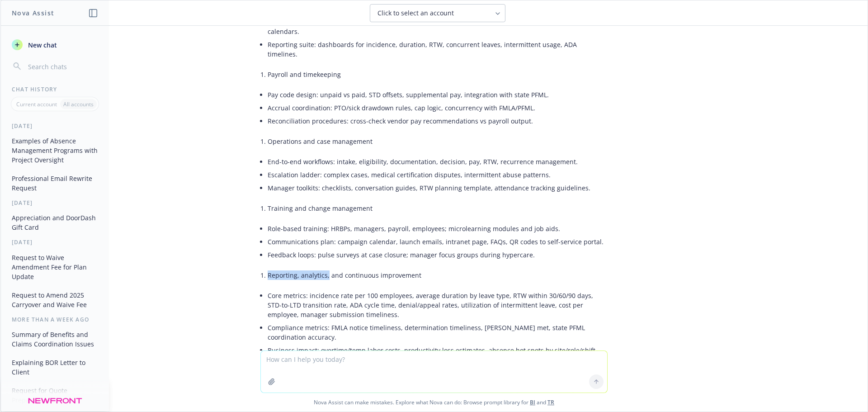 Image resolution: width=868 pixels, height=412 pixels. What do you see at coordinates (438, 305) in the screenshot?
I see `li: Core metrics: incidence rate per 100 employees, average duration by leave type, RTW within 30/60/...` at bounding box center [438, 305].